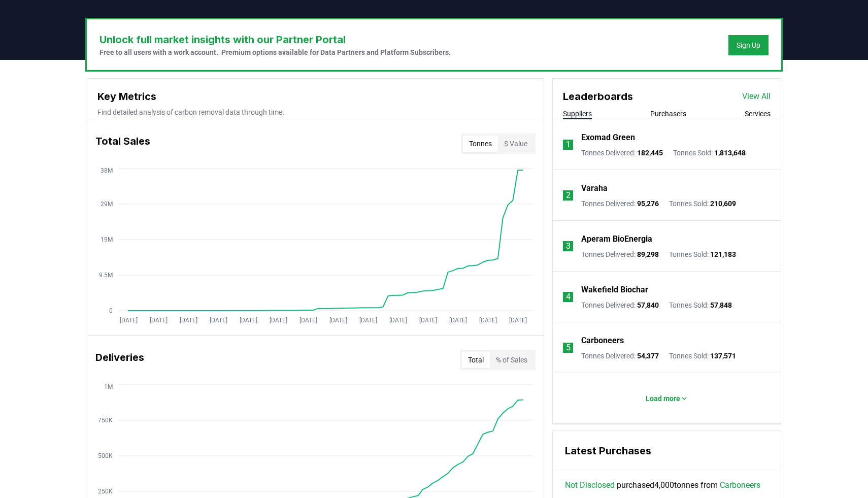 This screenshot has width=868, height=498. What do you see at coordinates (105, 420) in the screenshot?
I see `tspan: 750K` at bounding box center [105, 420].